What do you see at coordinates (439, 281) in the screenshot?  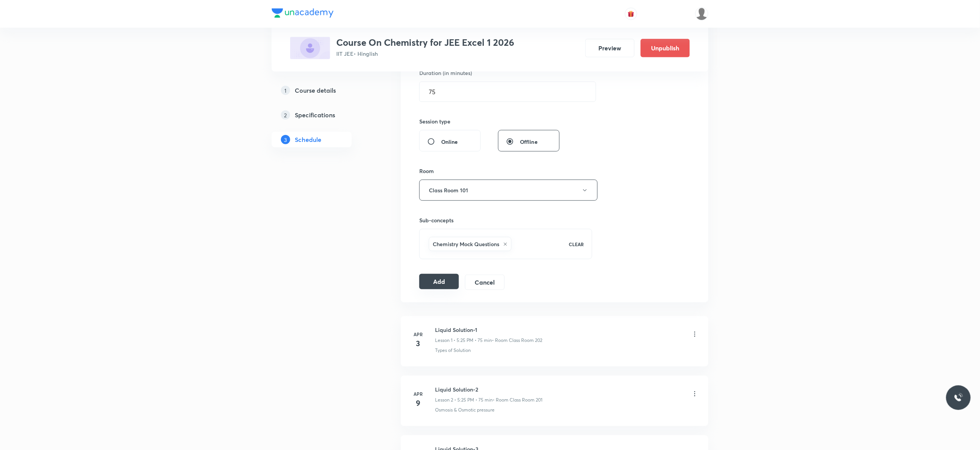 I see `button: Add` at bounding box center [439, 281].